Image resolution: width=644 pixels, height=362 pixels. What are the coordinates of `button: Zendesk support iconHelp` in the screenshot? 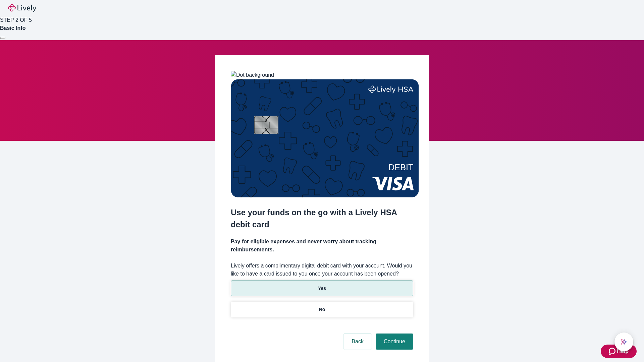 It's located at (618, 351).